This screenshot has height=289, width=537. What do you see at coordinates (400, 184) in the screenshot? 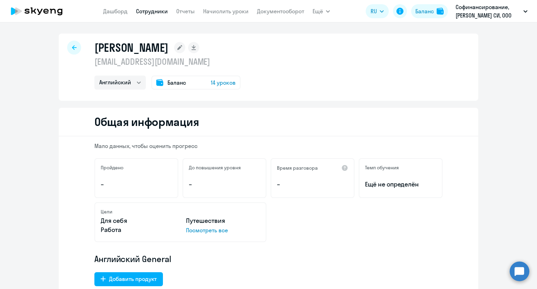
I see `span: Ещё не определён` at bounding box center [400, 184].